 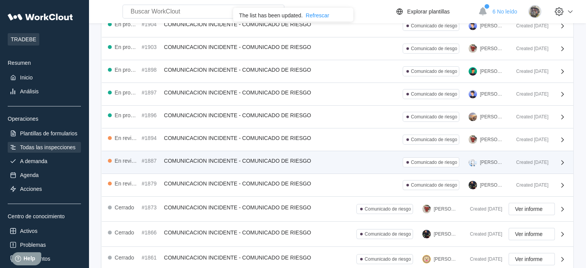 What do you see at coordinates (29, 231) in the screenshot?
I see `div: Activos` at bounding box center [29, 231].